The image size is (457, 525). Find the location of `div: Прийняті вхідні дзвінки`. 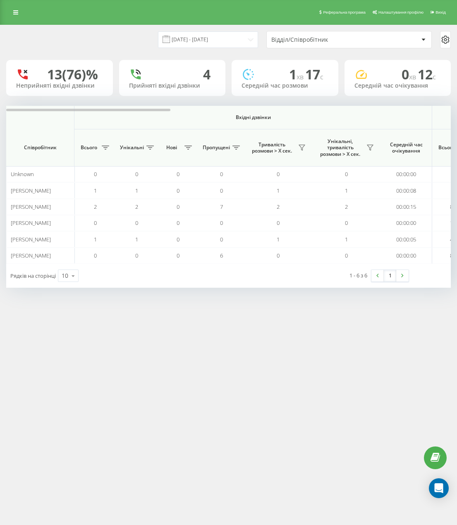

div: Прийняті вхідні дзвінки is located at coordinates (172, 86).